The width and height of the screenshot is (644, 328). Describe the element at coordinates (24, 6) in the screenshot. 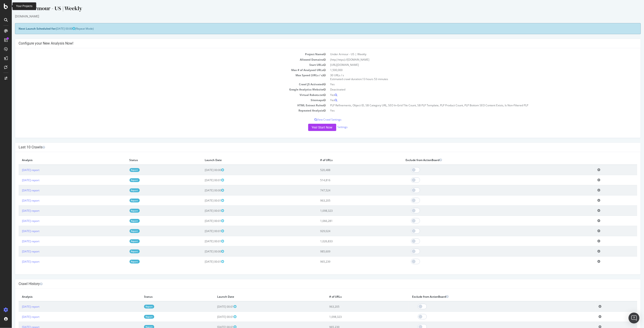

I see `div: Your Projects` at that location.